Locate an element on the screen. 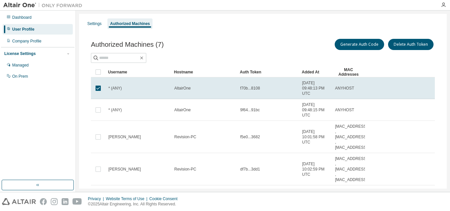  button: Delete Auth Token is located at coordinates (410, 44).